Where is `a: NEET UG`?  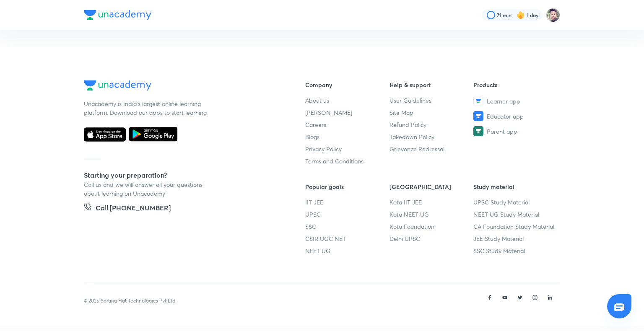 a: NEET UG is located at coordinates (347, 250).